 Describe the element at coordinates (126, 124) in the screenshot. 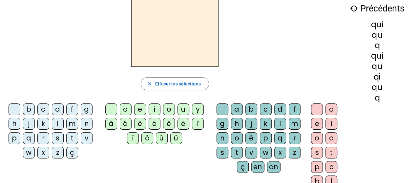

I see `div: â` at that location.